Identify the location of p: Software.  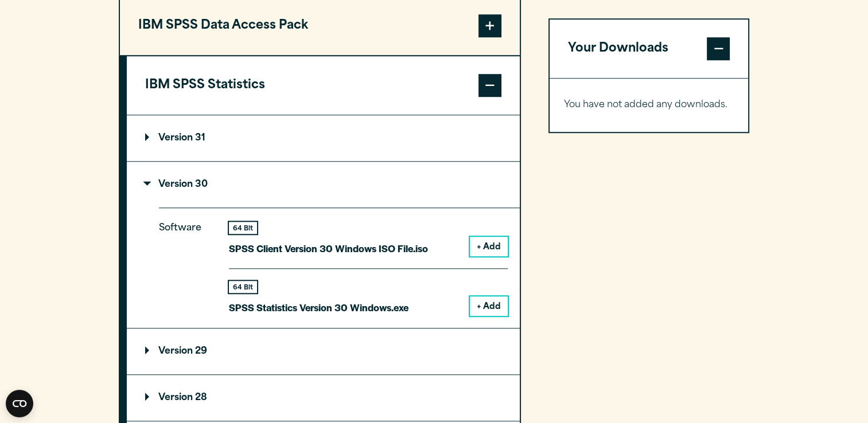
(185, 263).